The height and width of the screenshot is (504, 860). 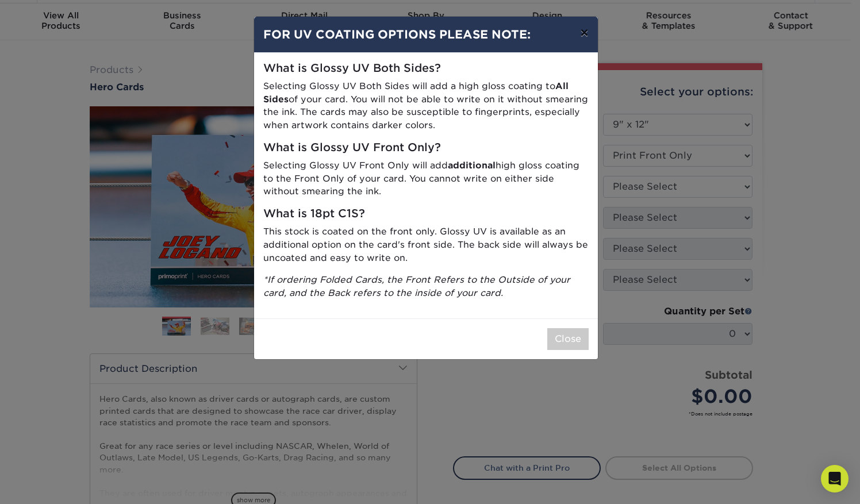 What do you see at coordinates (427, 106) in the screenshot?
I see `p: Selecting Glossy UV Both Sides will add a high gloss coating to of your card. You will not be abl...` at bounding box center [427, 106].